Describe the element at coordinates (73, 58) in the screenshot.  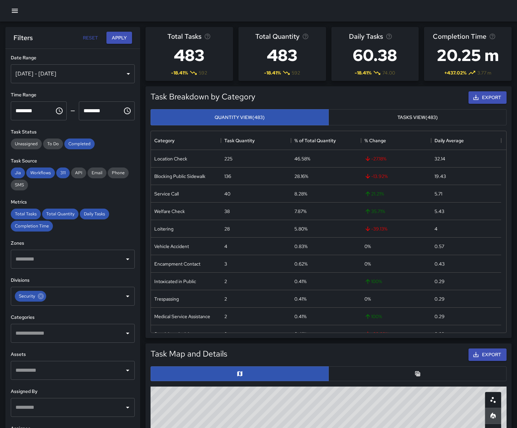
I see `h6: Date Range` at that location.